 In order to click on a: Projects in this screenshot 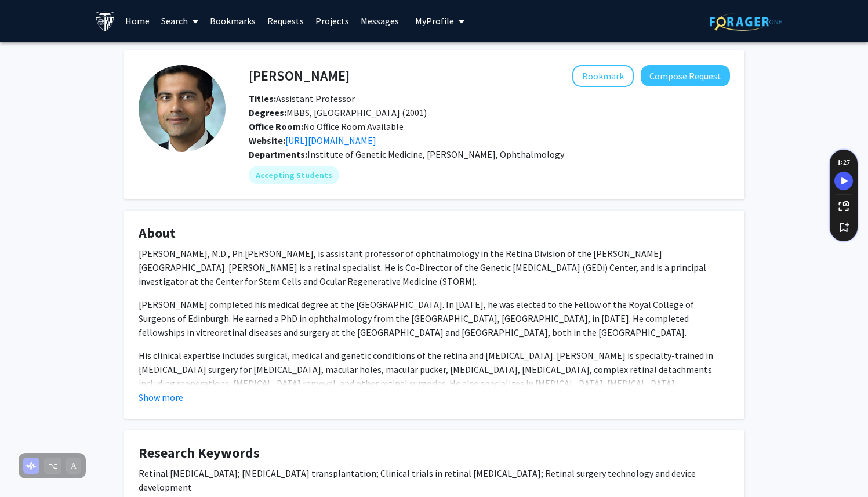, I will do `click(332, 21)`.